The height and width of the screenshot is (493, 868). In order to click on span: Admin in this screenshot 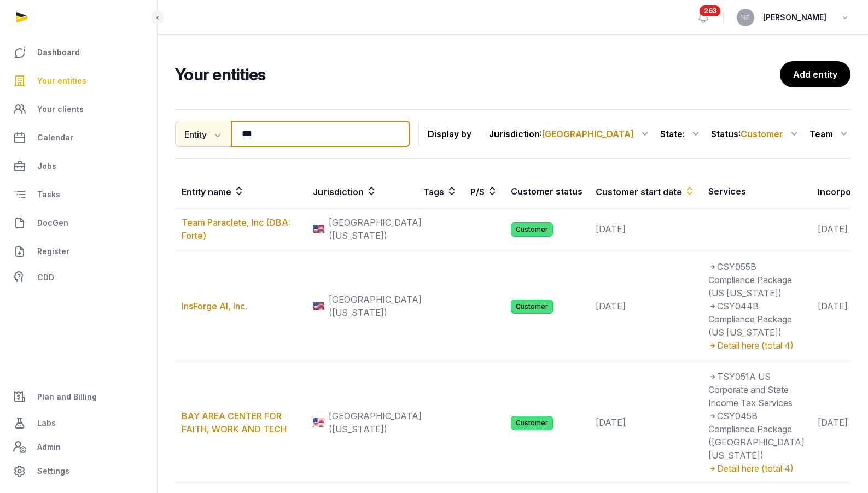, I will do `click(48, 447)`.